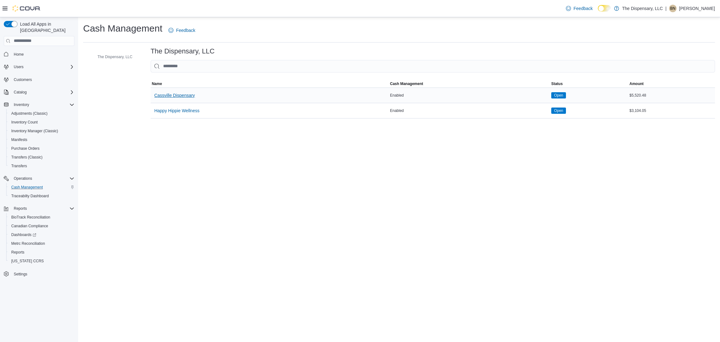 The height and width of the screenshot is (342, 720). Describe the element at coordinates (673, 8) in the screenshot. I see `div: Benjamin Nichols` at that location.